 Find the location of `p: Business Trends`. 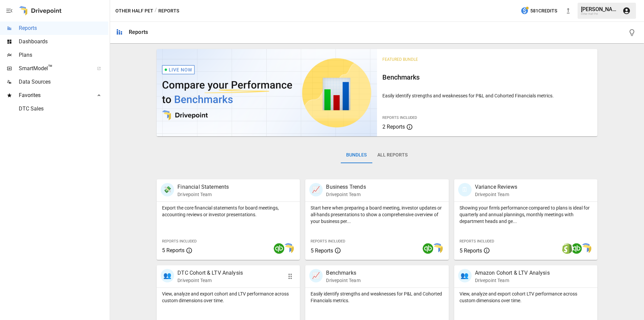

p: Business Trends is located at coordinates (346, 187).